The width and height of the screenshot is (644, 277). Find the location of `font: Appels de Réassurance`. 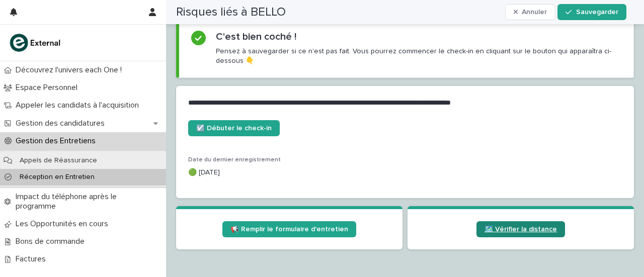

font: Appels de Réassurance is located at coordinates (58, 160).